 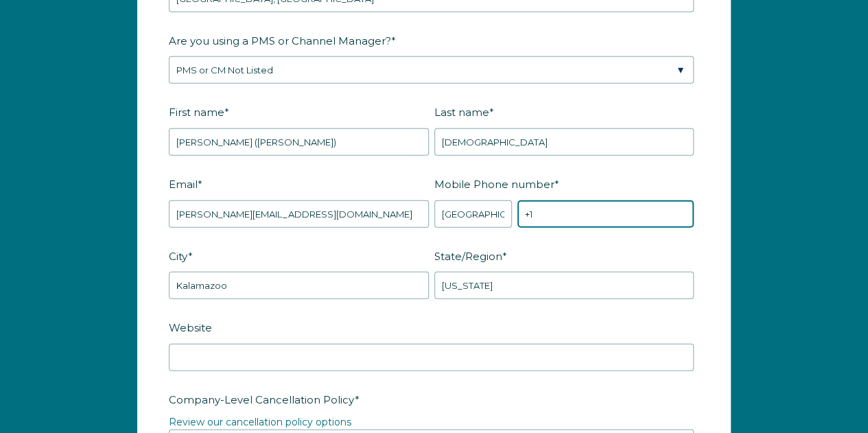 What do you see at coordinates (462, 111) in the screenshot?
I see `span: Last name` at bounding box center [462, 111].